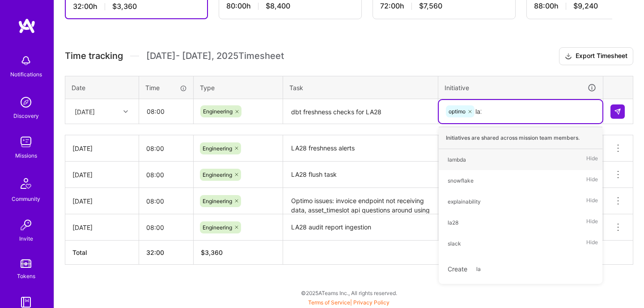  I want to click on img: logo, so click(27, 26).